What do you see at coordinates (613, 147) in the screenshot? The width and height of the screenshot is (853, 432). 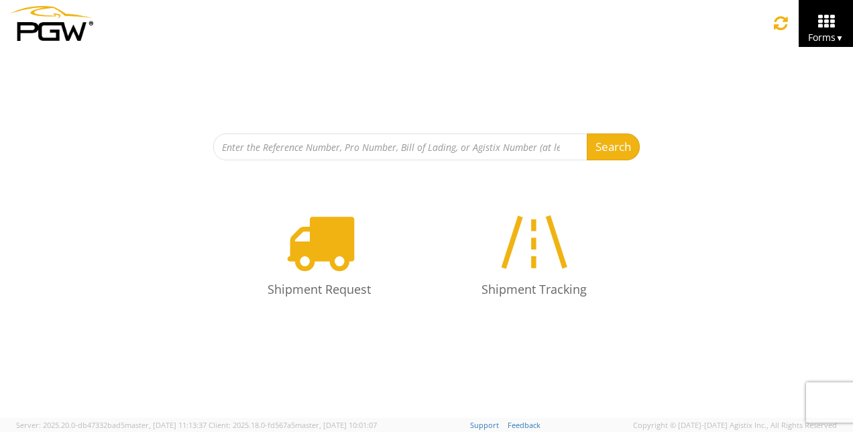 I see `button: Search` at bounding box center [613, 147].